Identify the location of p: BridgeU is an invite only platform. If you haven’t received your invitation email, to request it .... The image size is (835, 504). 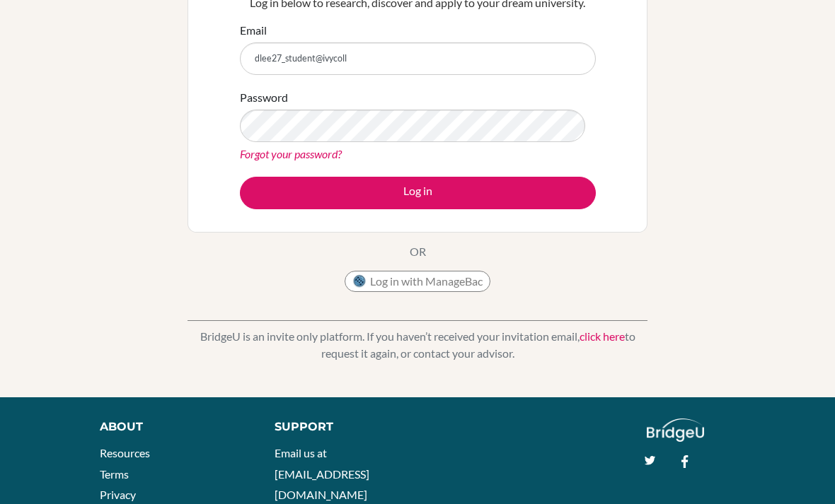
(418, 345).